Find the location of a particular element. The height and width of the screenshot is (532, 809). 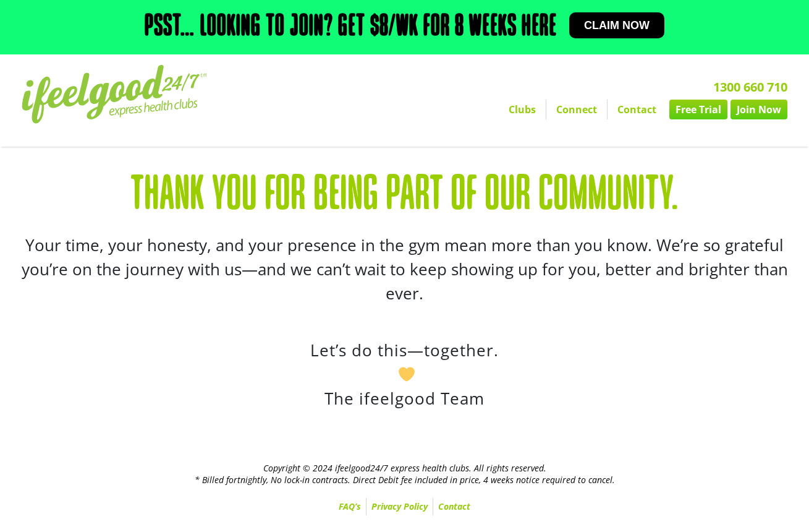

span: Claim now is located at coordinates (617, 25).